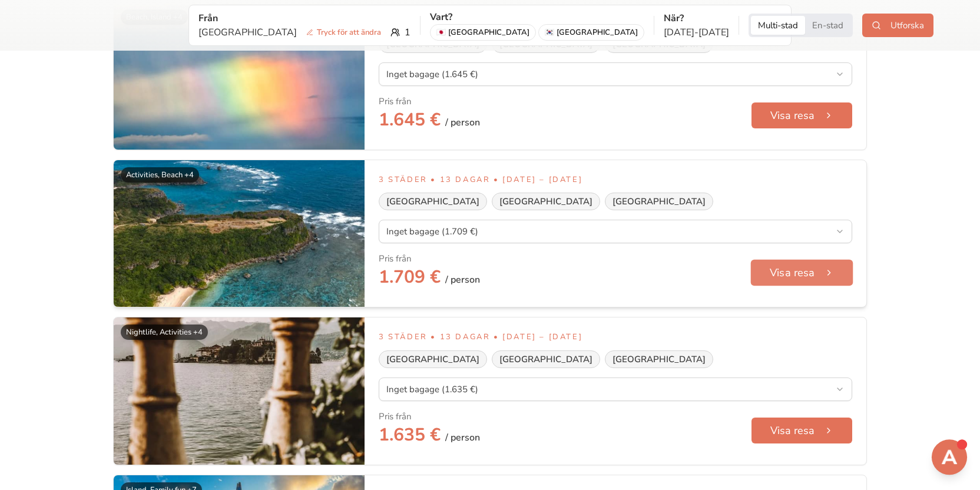 The image size is (980, 490). Describe the element at coordinates (164, 332) in the screenshot. I see `div: Nightlife, Activities +4` at that location.